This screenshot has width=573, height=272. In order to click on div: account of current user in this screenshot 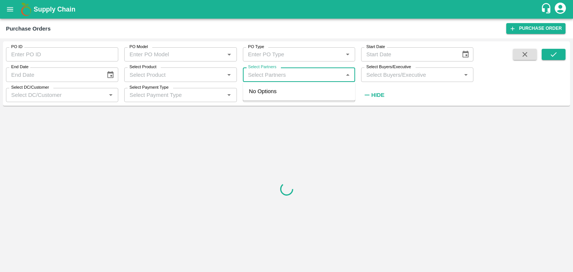, I will do `click(560, 9)`.